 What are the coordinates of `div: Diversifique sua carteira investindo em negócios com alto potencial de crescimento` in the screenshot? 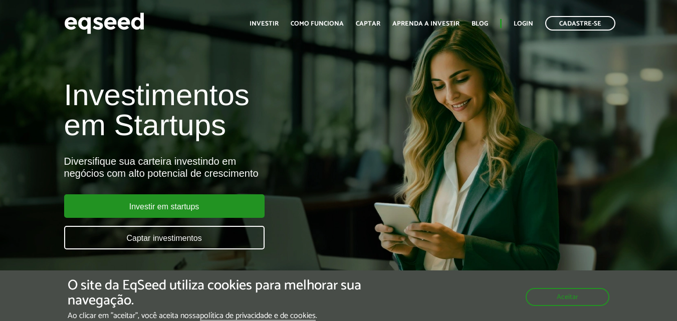 It's located at (226, 167).